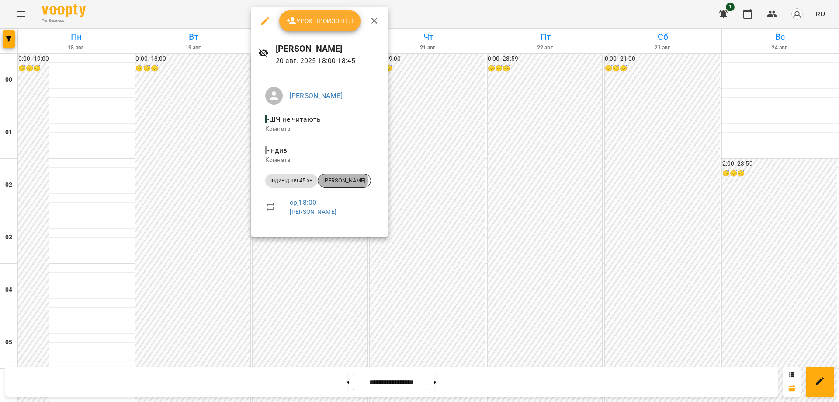  Describe the element at coordinates (277, 150) in the screenshot. I see `span: - Індив` at that location.